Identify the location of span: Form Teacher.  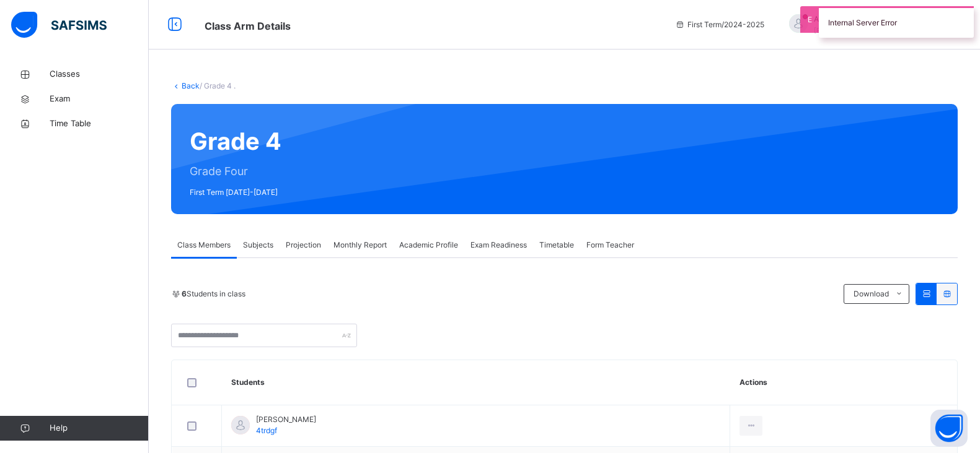
(609, 245).